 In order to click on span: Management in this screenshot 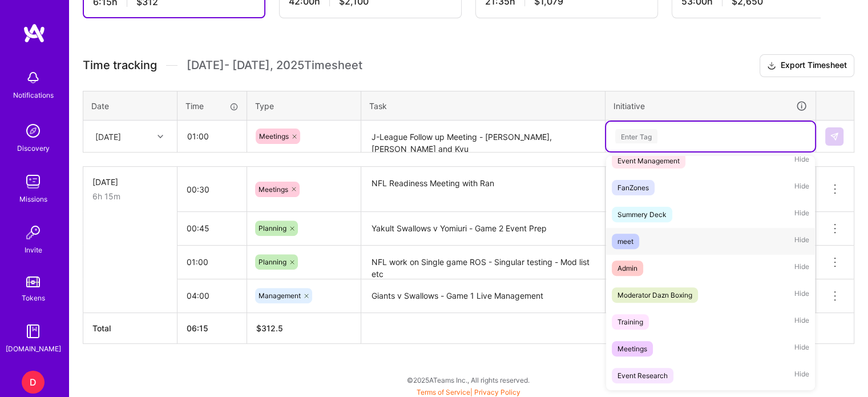, I will do `click(280, 295)`.